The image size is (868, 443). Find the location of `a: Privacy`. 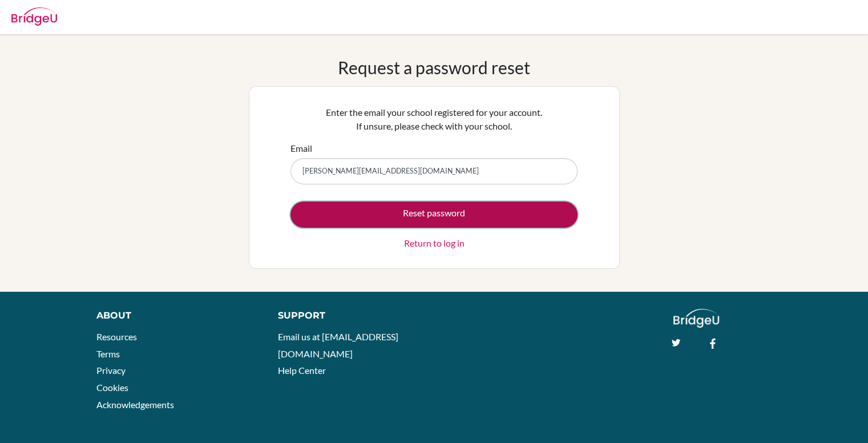

a: Privacy is located at coordinates (111, 369).